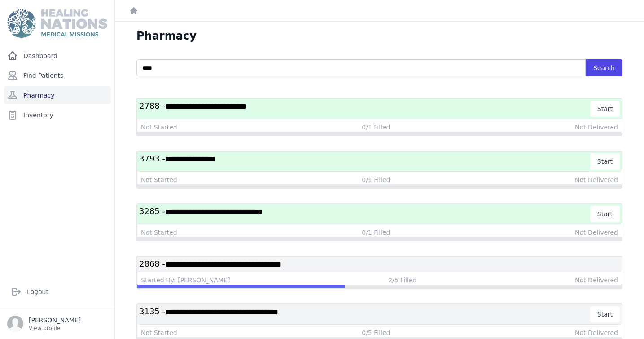 The height and width of the screenshot is (339, 644). Describe the element at coordinates (57, 96) in the screenshot. I see `a: Pharmacy` at that location.